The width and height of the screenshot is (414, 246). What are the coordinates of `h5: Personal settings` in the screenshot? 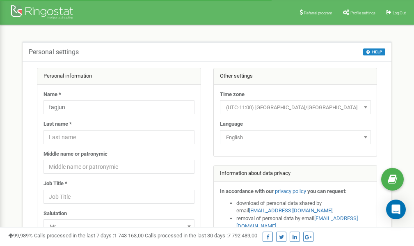 It's located at (54, 52).